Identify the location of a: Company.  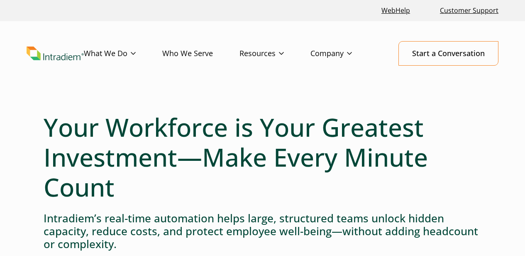
(344, 54).